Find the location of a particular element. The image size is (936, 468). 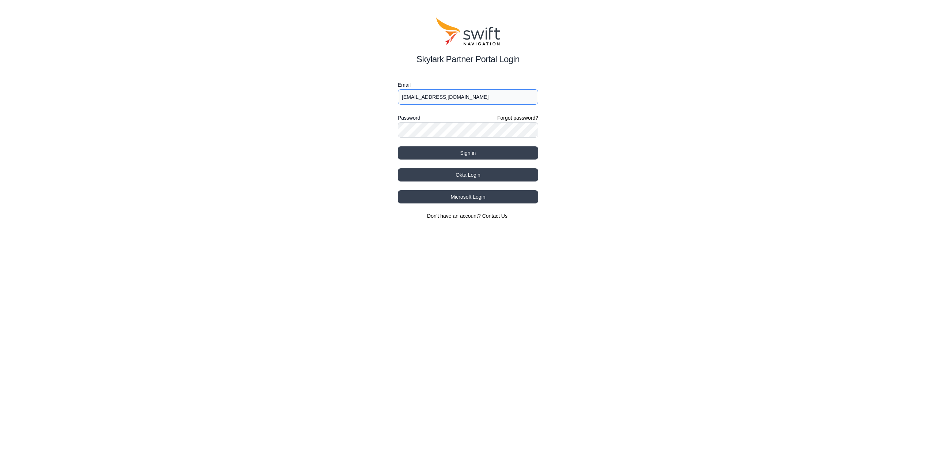

label: Email is located at coordinates (468, 85).